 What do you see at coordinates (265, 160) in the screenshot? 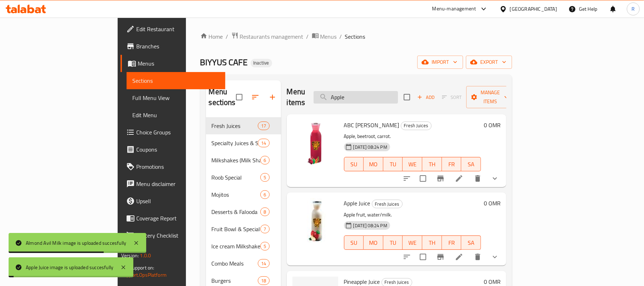
I see `span: 6` at bounding box center [265, 160].